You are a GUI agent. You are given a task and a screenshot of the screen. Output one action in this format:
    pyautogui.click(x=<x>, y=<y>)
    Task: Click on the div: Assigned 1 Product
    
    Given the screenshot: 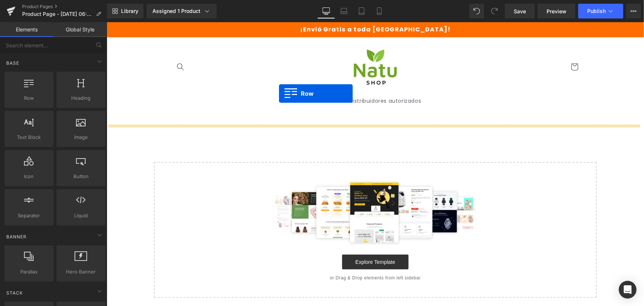 What is the action you would take?
    pyautogui.click(x=182, y=11)
    